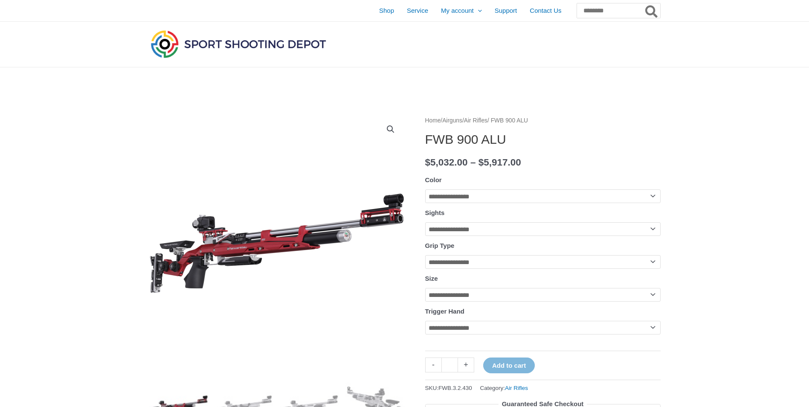 The image size is (809, 407). What do you see at coordinates (504, 388) in the screenshot?
I see `span: Category:` at bounding box center [504, 388].